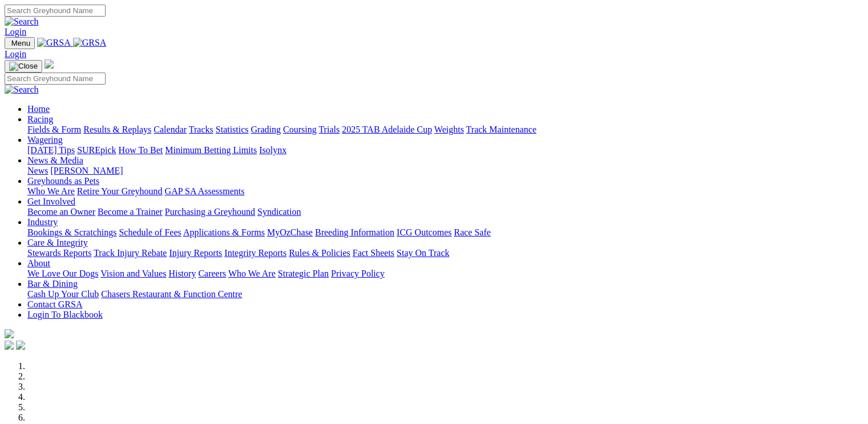  I want to click on a: Home, so click(38, 109).